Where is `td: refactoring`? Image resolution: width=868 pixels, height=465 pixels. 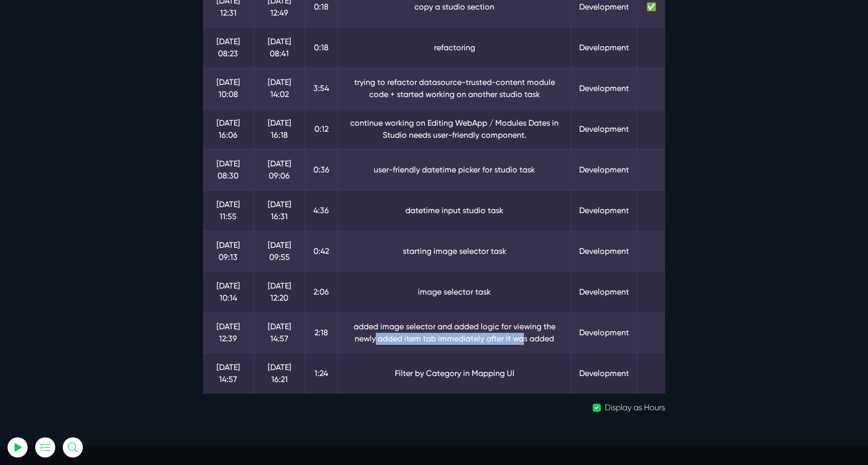 td: refactoring is located at coordinates (455, 47).